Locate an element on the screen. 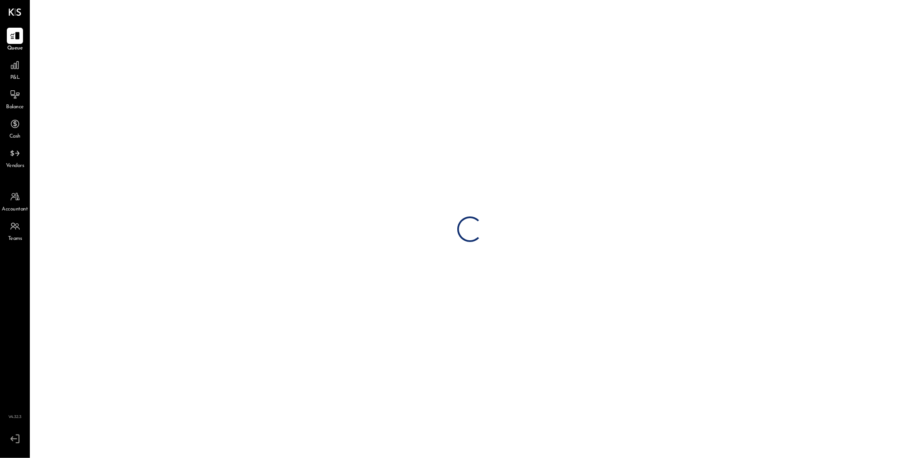 This screenshot has height=458, width=909. a: Balance is located at coordinates (15, 99).